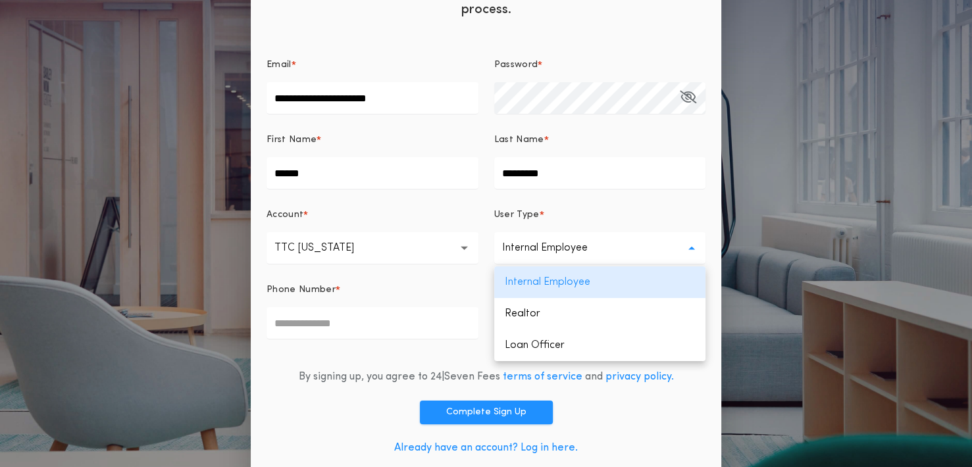 Image resolution: width=972 pixels, height=467 pixels. Describe the element at coordinates (542, 377) in the screenshot. I see `a: terms of service` at that location.